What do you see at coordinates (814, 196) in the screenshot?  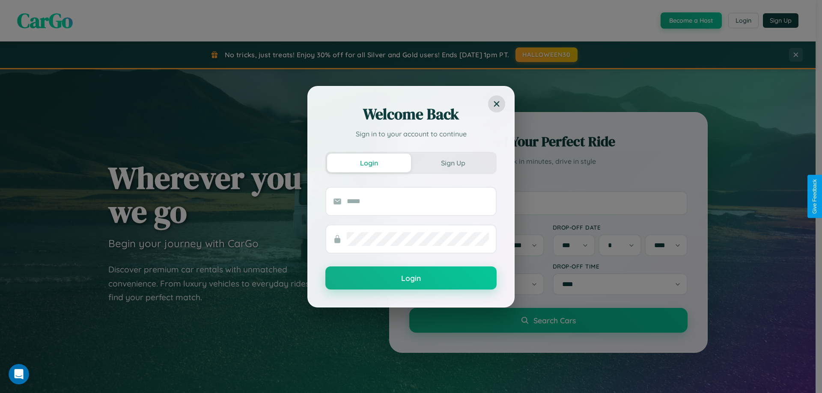 I see `div: Give Feedback` at bounding box center [814, 196].